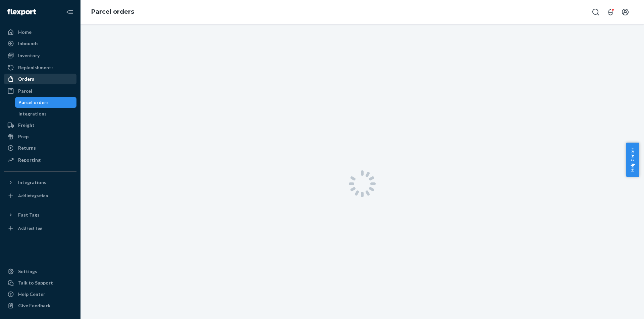 This screenshot has height=319, width=644. I want to click on div: Home, so click(25, 32).